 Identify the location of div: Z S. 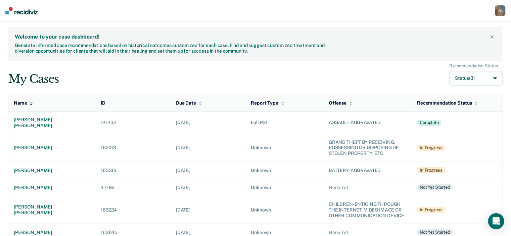
(500, 11).